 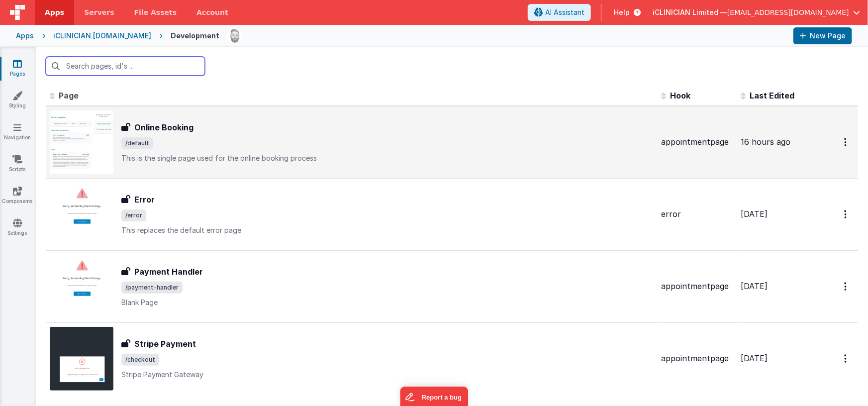 What do you see at coordinates (772, 95) in the screenshot?
I see `span: Last Edited` at bounding box center [772, 95].